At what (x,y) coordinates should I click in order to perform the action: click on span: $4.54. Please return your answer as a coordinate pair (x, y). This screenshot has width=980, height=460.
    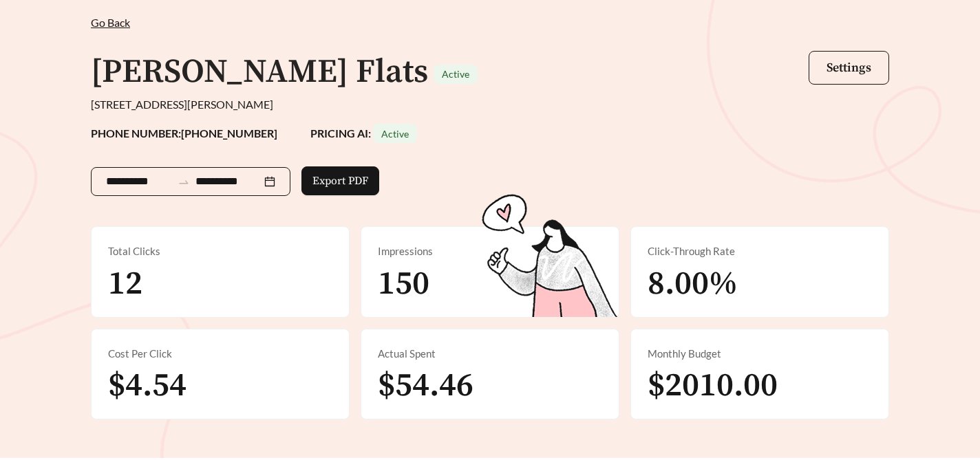
    Looking at the image, I should click on (147, 386).